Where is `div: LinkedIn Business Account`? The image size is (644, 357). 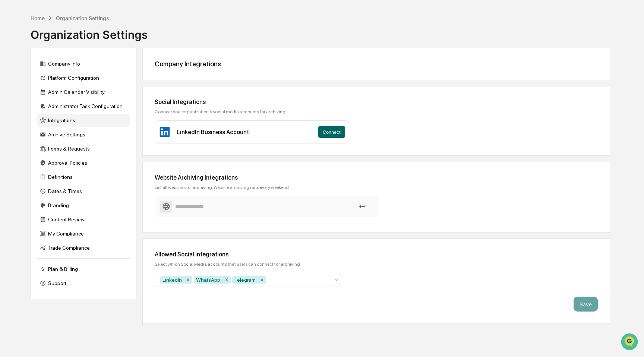 div: LinkedIn Business Account is located at coordinates (213, 132).